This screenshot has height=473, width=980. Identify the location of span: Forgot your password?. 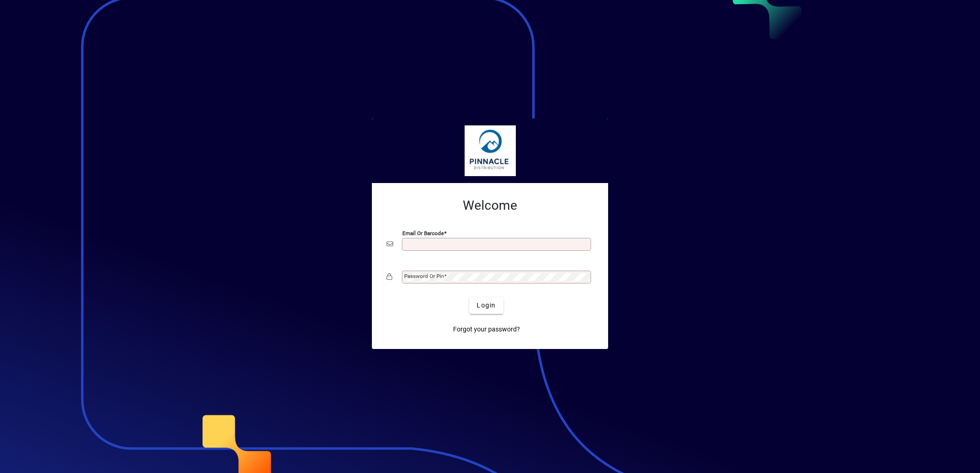
(486, 329).